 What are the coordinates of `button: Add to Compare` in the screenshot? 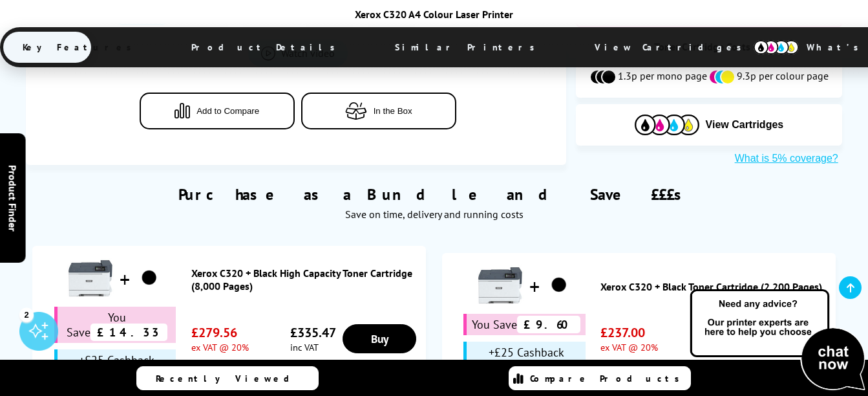 It's located at (217, 111).